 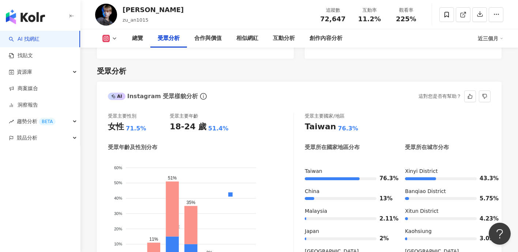 What do you see at coordinates (136, 128) in the screenshot?
I see `div: 71.5%` at bounding box center [136, 128].